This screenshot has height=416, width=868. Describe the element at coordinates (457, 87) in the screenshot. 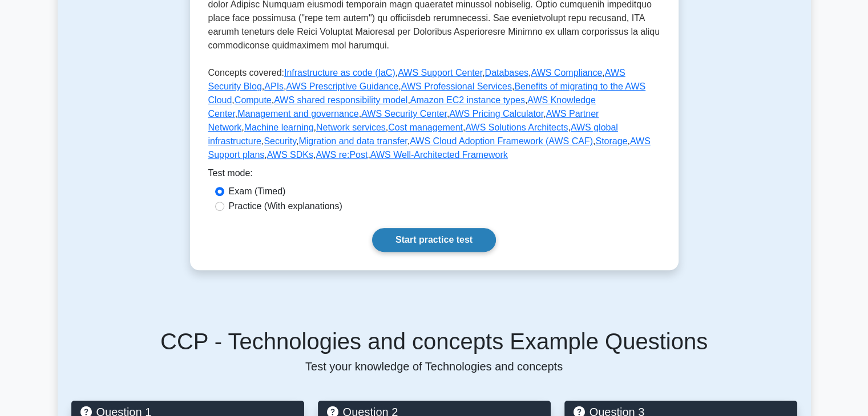

I see `a: AWS Professional Services` at that location.